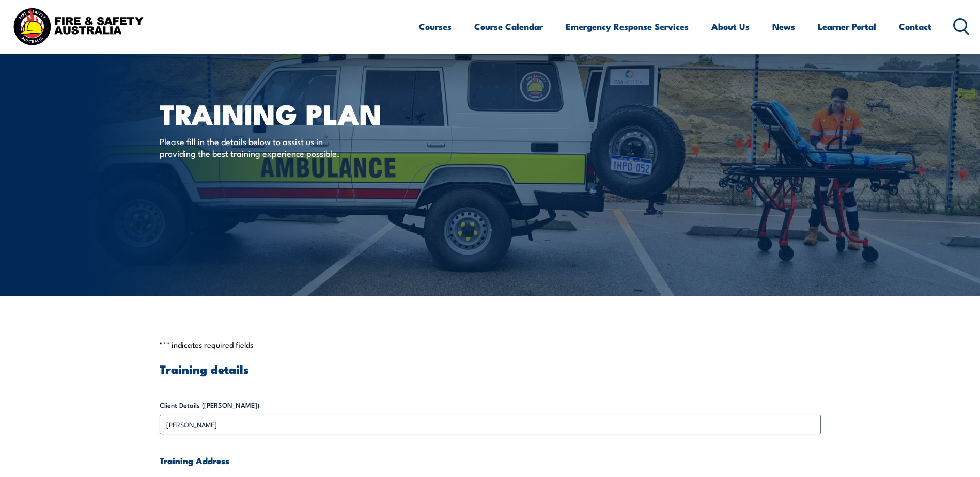 The image size is (980, 477). What do you see at coordinates (435, 26) in the screenshot?
I see `a: Courses` at bounding box center [435, 26].